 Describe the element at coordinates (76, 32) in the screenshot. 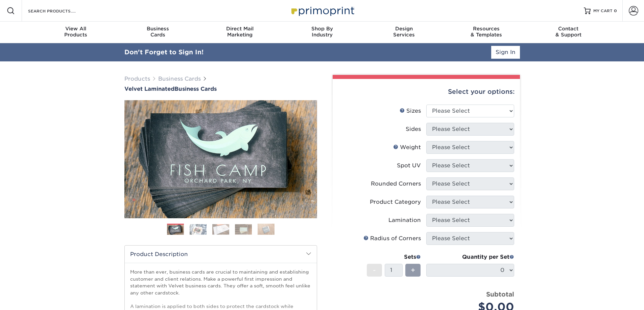

I see `div: Products` at that location.